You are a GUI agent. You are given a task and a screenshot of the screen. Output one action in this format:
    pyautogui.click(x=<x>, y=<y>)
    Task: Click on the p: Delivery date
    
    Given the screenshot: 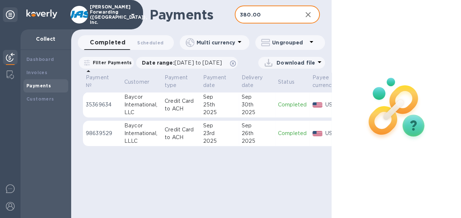 What is the action you would take?
    pyautogui.click(x=252, y=82)
    